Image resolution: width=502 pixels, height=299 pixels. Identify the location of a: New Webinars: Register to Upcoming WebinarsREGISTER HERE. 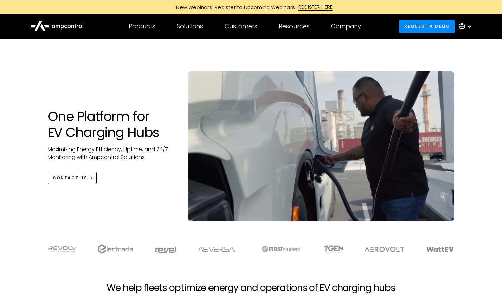
(251, 7).